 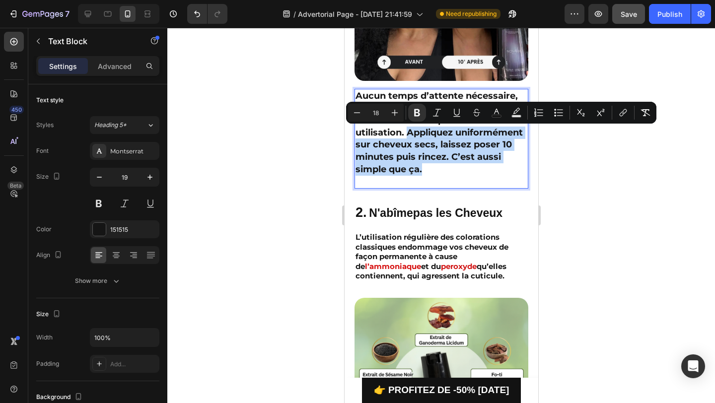 What do you see at coordinates (44, 229) in the screenshot?
I see `div: Color` at bounding box center [44, 229].